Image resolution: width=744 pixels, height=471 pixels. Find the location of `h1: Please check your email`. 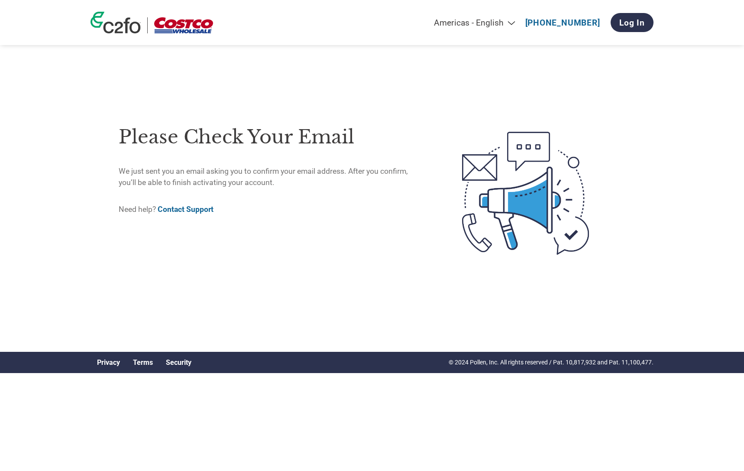

h1: Please check your email is located at coordinates (272, 137).